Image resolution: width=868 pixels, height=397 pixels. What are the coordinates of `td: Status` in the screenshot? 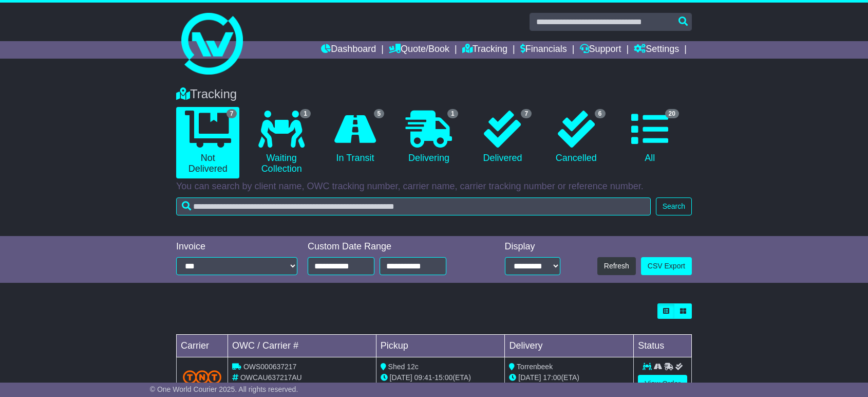 It's located at (663, 346).